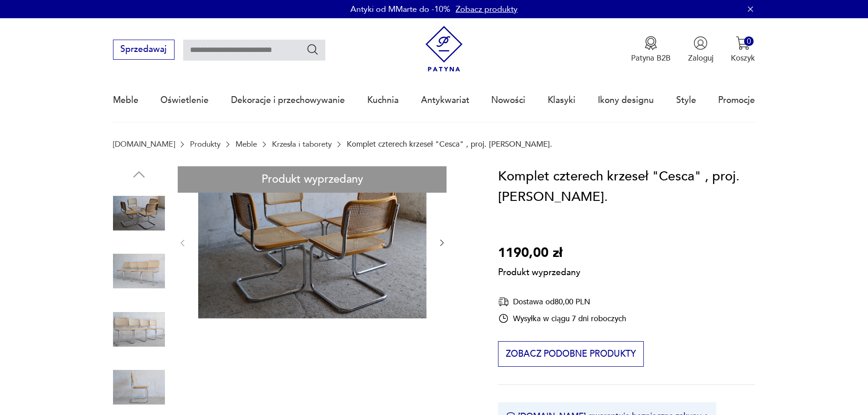  I want to click on a: Kuchnia, so click(383, 100).